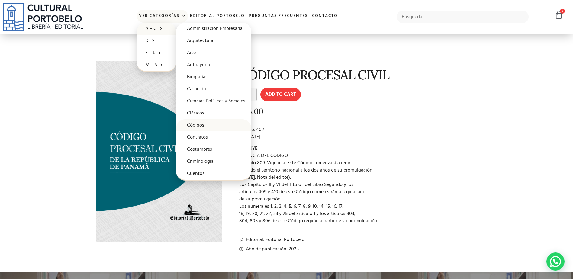  What do you see at coordinates (280, 94) in the screenshot?
I see `button: Add to cart` at bounding box center [280, 94].